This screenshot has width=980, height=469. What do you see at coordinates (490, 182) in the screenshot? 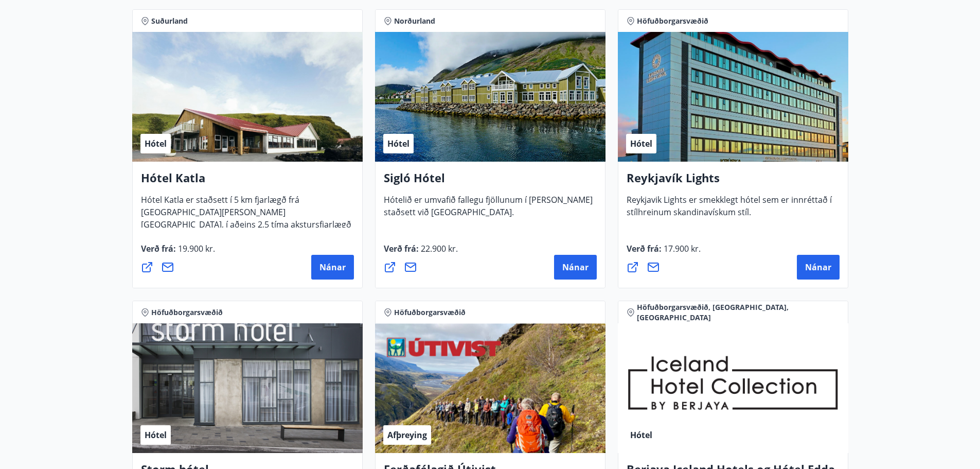
I see `h4: Sigló Hótel` at bounding box center [490, 182].